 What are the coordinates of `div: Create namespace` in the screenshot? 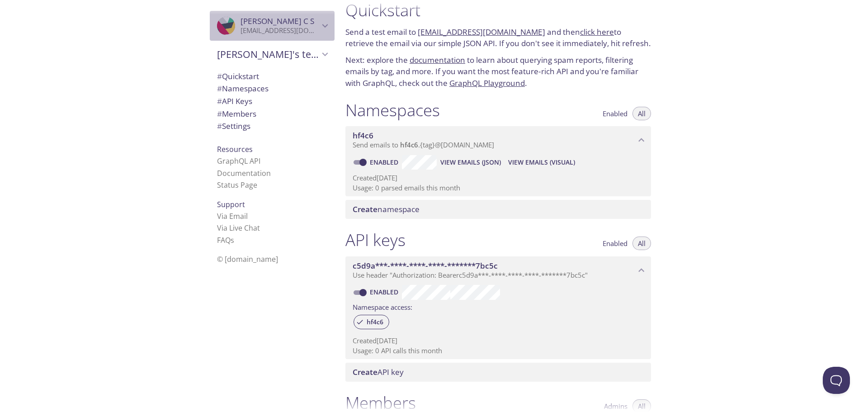 It's located at (498, 209).